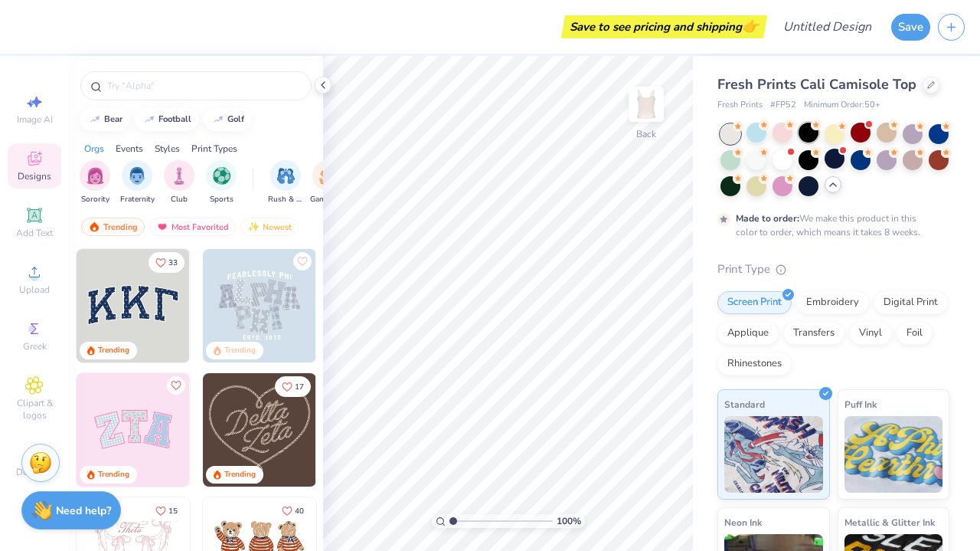  What do you see at coordinates (35, 409) in the screenshot?
I see `span: Clipart & logos` at bounding box center [35, 409].